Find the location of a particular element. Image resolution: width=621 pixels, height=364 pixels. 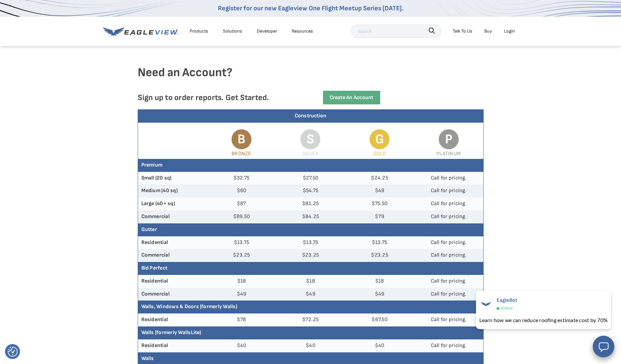

div: Login is located at coordinates (509, 31).